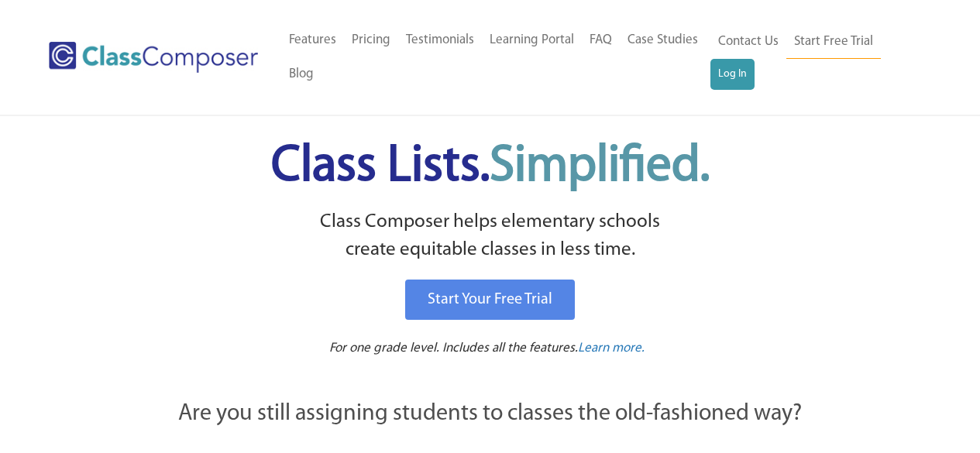 The image size is (980, 453). What do you see at coordinates (489, 300) in the screenshot?
I see `span: Start Your Free Trial` at bounding box center [489, 300].